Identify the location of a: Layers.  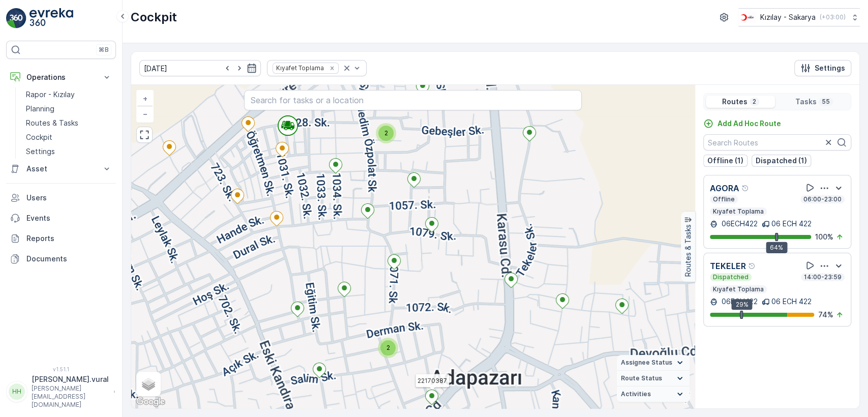
(148, 384).